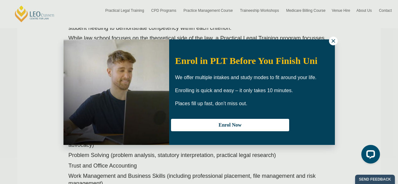 Image resolution: width=398 pixels, height=184 pixels. What do you see at coordinates (230, 125) in the screenshot?
I see `button: Enrol Now` at bounding box center [230, 125].